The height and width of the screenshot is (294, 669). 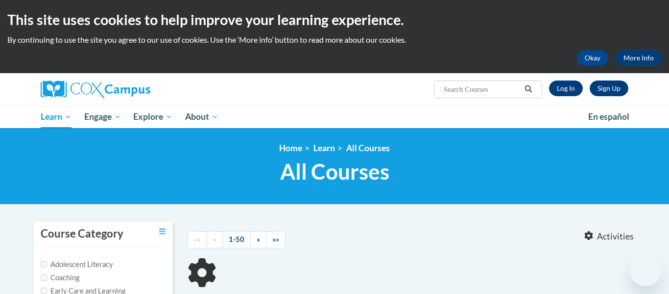 I want to click on a: Log In, so click(x=566, y=88).